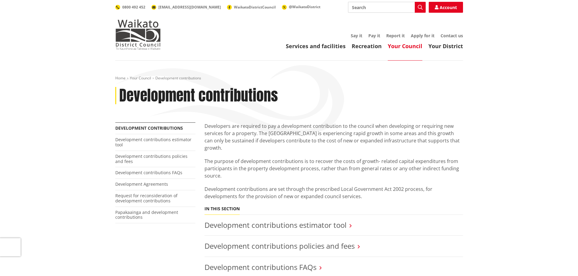 The image size is (578, 276). Describe the element at coordinates (367, 46) in the screenshot. I see `a: Recreation` at that location.